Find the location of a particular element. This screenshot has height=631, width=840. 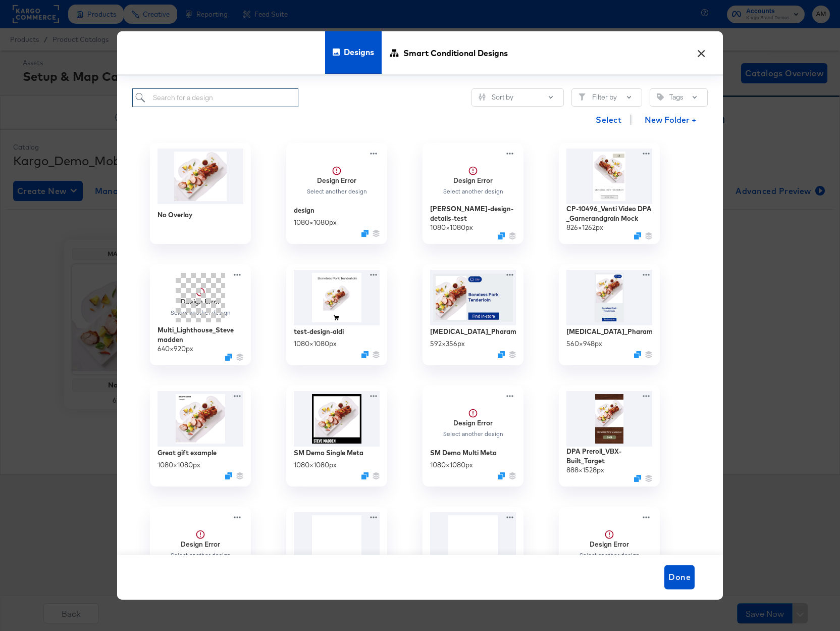

button: FilterFilter by is located at coordinates (607, 98).